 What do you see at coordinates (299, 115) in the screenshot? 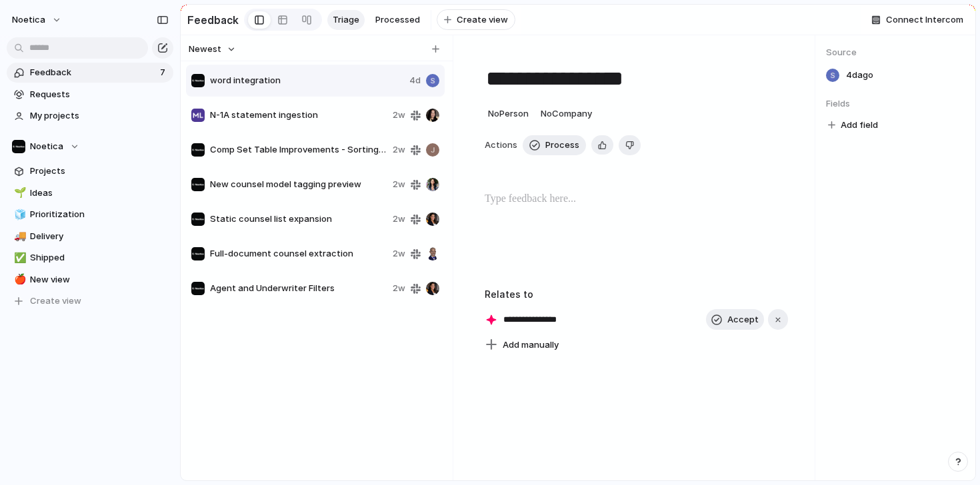
I see `span: N-1A statement ingestion` at bounding box center [299, 115].